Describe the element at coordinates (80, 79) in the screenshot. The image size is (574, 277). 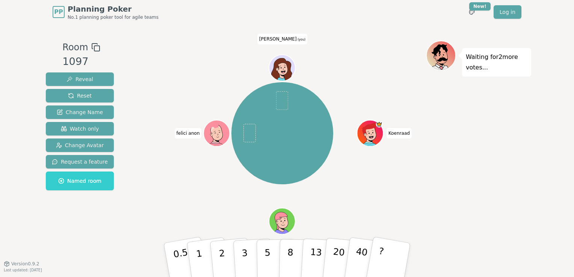
I see `button: Reveal` at that location.